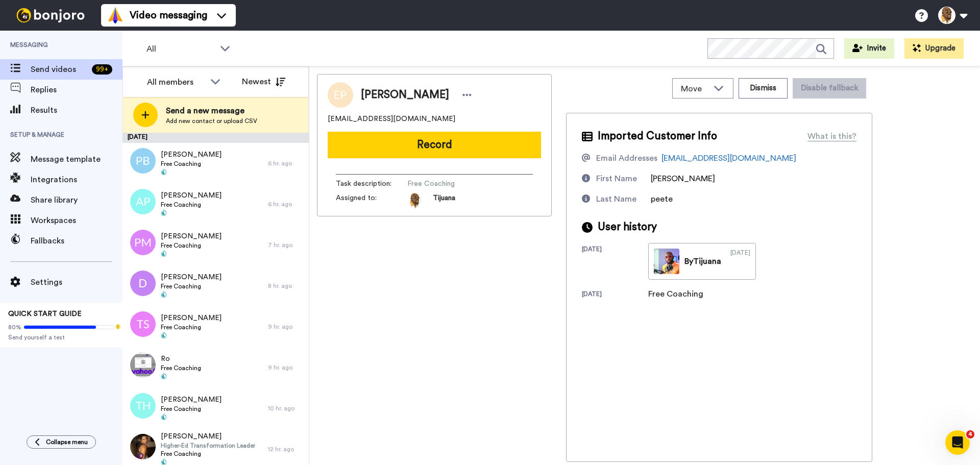 Image resolution: width=980 pixels, height=465 pixels. I want to click on div: All members, so click(176, 82).